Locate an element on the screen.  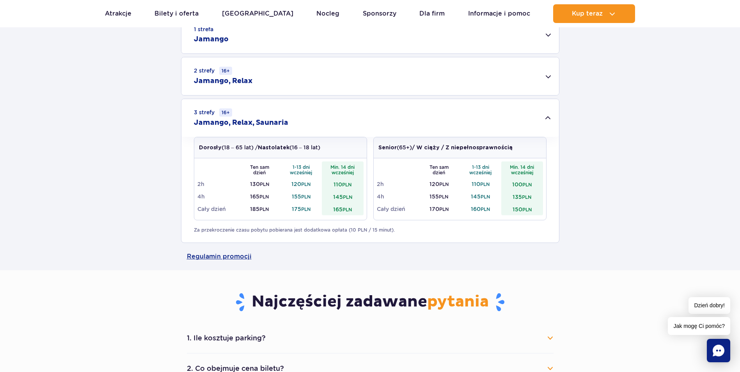
small: 1 strefa is located at coordinates (204, 29).